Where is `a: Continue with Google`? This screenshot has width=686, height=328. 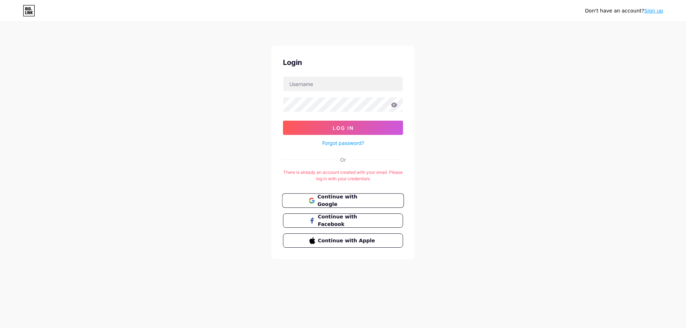
a: Continue with Google is located at coordinates (343, 201).